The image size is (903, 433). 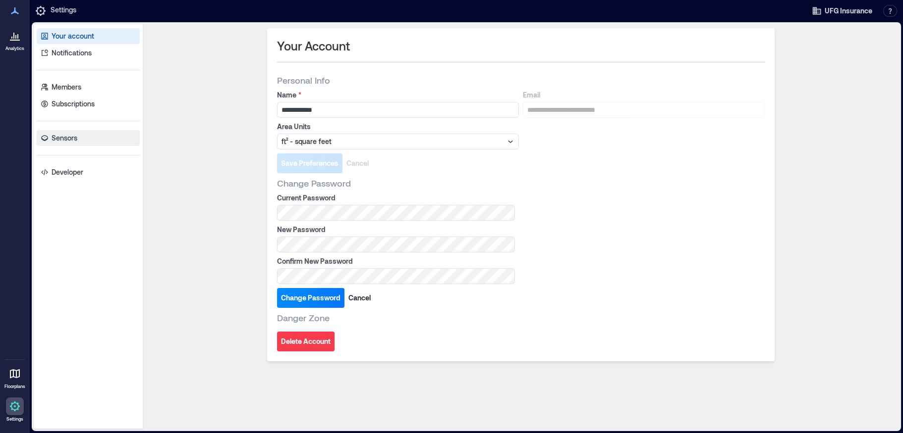 What do you see at coordinates (88, 87) in the screenshot?
I see `a: Members` at bounding box center [88, 87].